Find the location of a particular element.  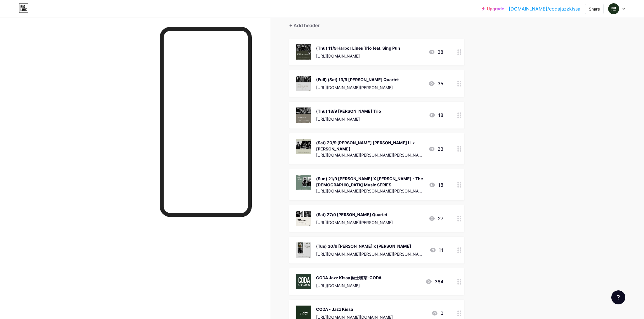

div: (Thu) 11/9 Harbor Lines Trio feat. Sing Pun is located at coordinates (358, 48).